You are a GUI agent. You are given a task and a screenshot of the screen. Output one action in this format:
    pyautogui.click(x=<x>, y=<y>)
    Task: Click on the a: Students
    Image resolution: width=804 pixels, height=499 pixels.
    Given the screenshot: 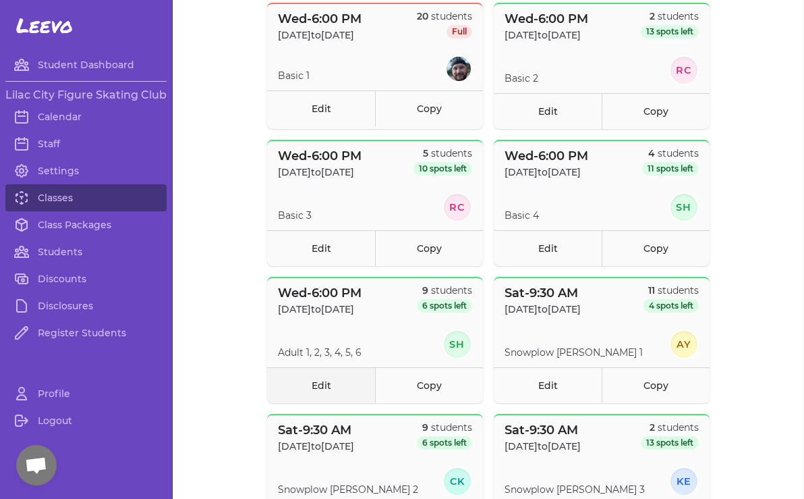 What is the action you would take?
    pyautogui.click(x=86, y=252)
    